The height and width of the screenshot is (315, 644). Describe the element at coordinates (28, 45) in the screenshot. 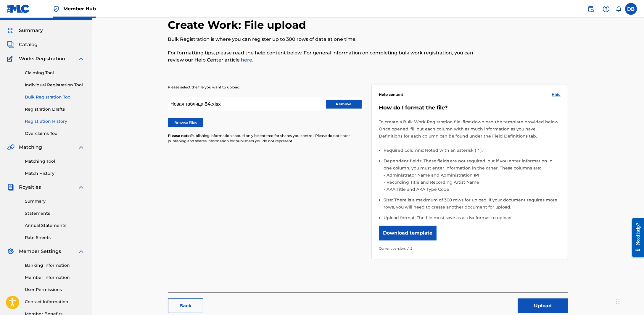

I see `span: Catalog` at that location.